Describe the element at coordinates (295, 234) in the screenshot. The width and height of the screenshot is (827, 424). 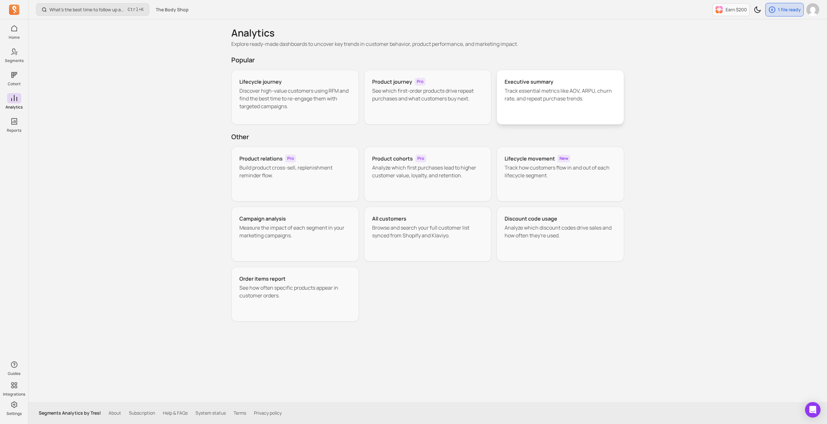
I see `a: Campaign analysisMeasure the impact of each segment in your marketing campaigns.` at that location.